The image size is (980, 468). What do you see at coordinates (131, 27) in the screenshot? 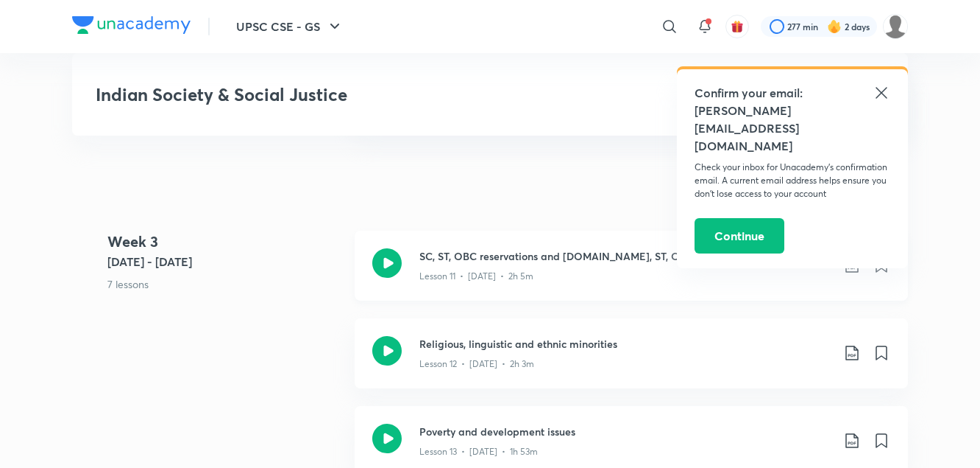
I see `a: Company Logo` at bounding box center [131, 27].